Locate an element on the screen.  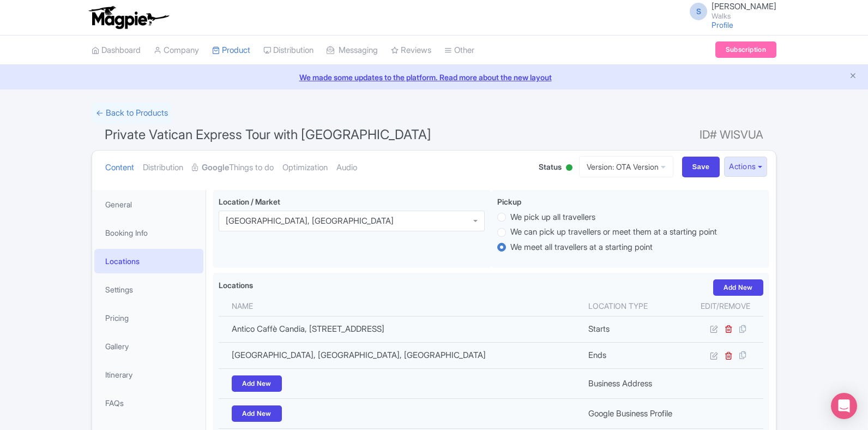
a: Dashboard is located at coordinates (116, 50).